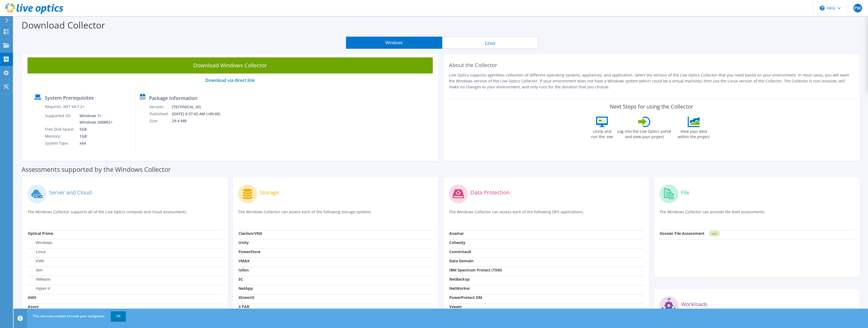 The width and height of the screenshot is (868, 328). Describe the element at coordinates (95, 143) in the screenshot. I see `td: x64` at that location.